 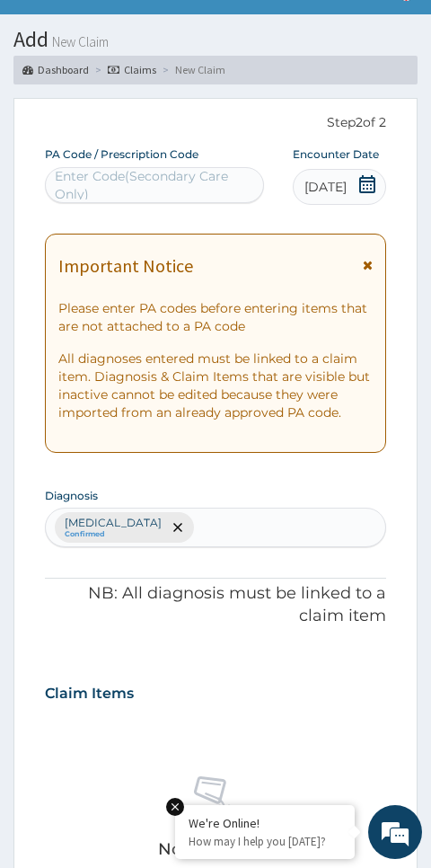 What do you see at coordinates (225, 112) in the screenshot?
I see `div: Chat with us now` at bounding box center [225, 112].